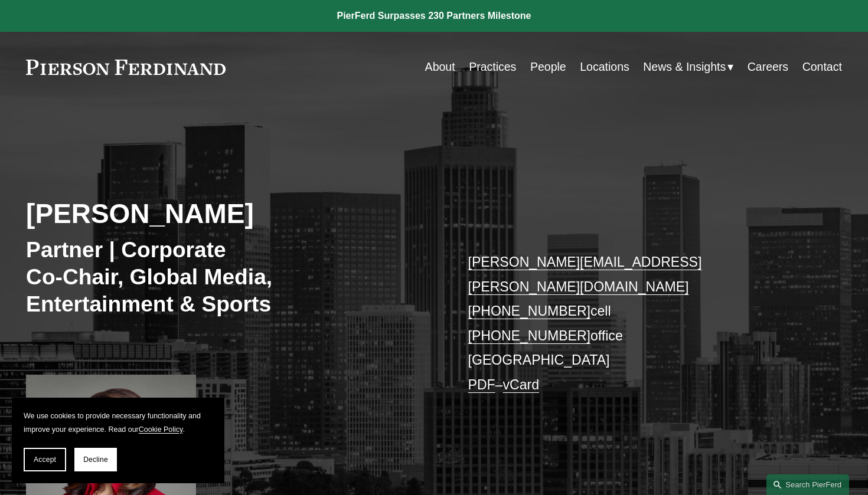 The height and width of the screenshot is (495, 868). Describe the element at coordinates (822, 67) in the screenshot. I see `a: Contact` at that location.